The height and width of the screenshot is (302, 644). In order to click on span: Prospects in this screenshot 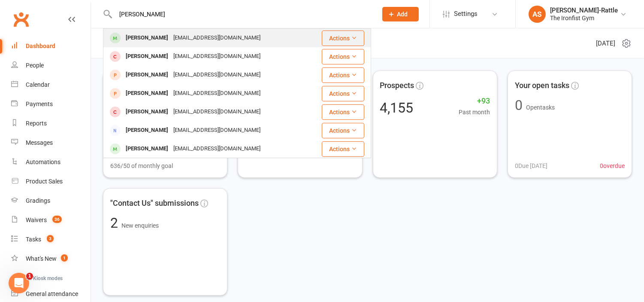, I will do `click(398, 86)`.